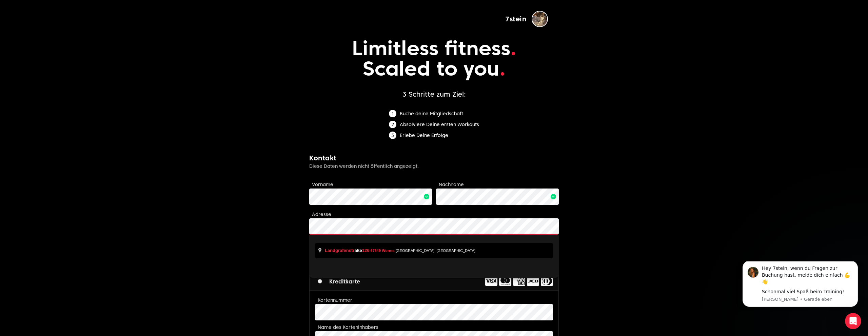  I want to click on img: 7stein, so click(540, 19).